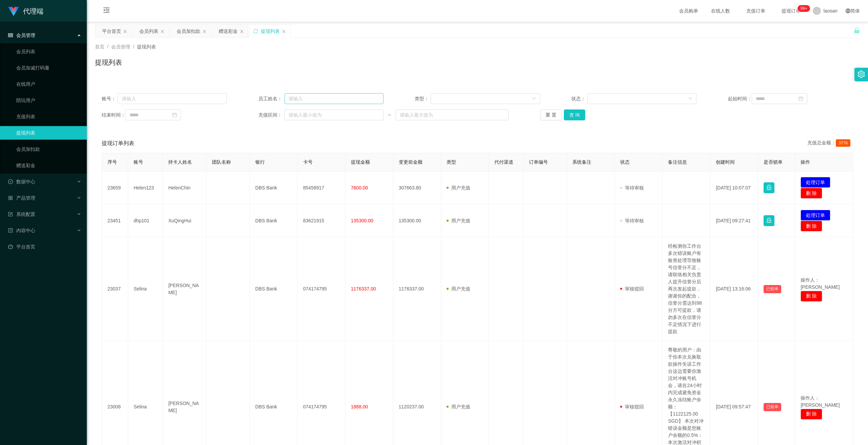  I want to click on img: logo.9652507e.png, so click(14, 12).